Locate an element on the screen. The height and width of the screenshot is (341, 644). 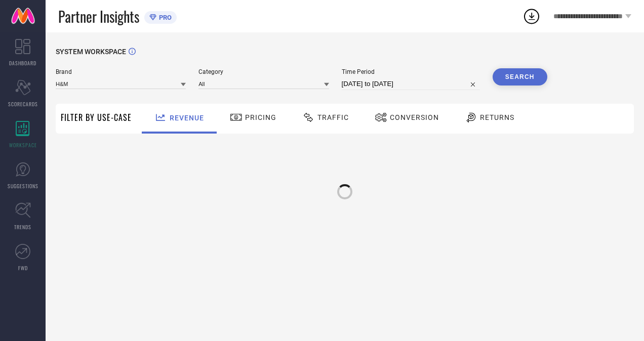
div: Open download list is located at coordinates (532, 16).